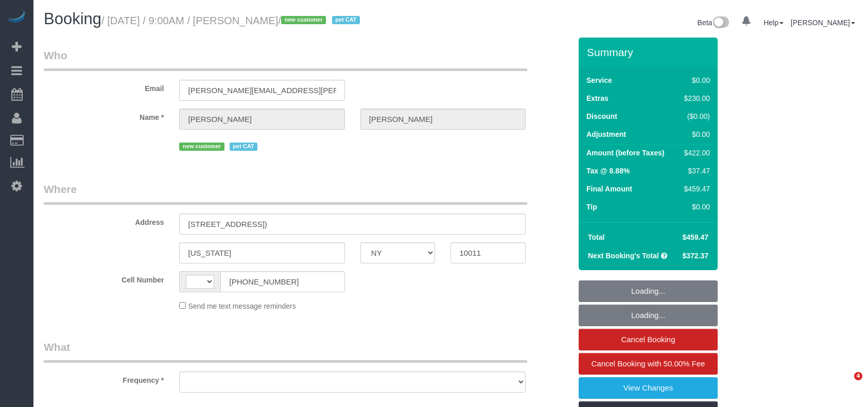 The height and width of the screenshot is (407, 868). Describe the element at coordinates (262, 119) in the screenshot. I see `input: First Name` at that location.